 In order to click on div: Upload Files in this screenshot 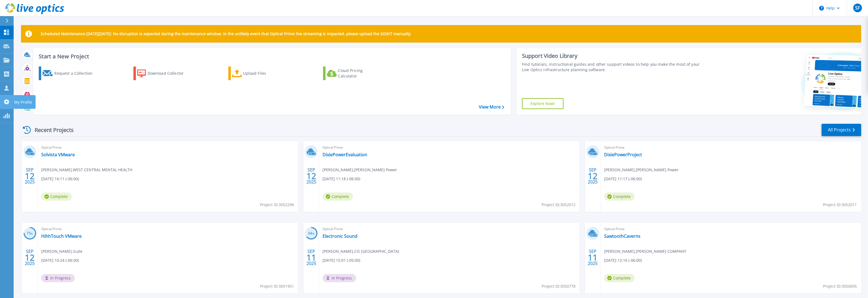, I will do `click(265, 73)`.